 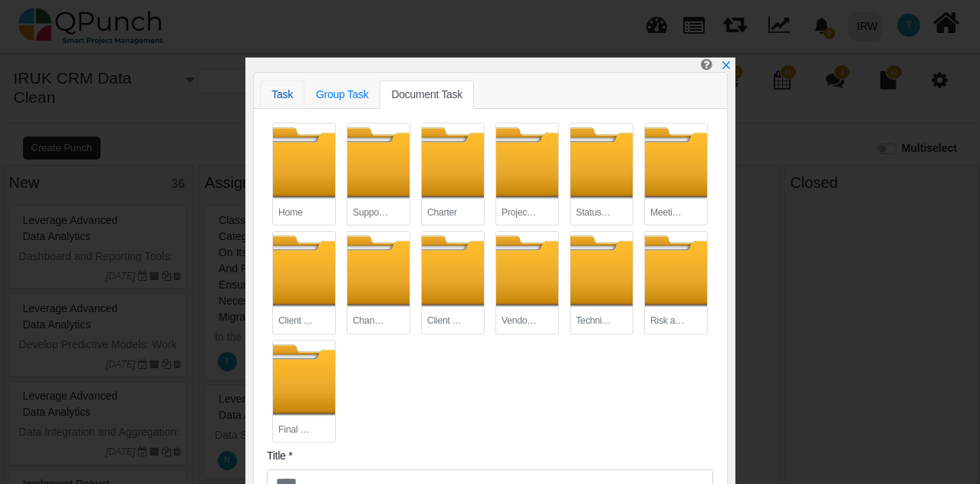 What do you see at coordinates (426, 94) in the screenshot?
I see `a: Document Task` at bounding box center [426, 94].